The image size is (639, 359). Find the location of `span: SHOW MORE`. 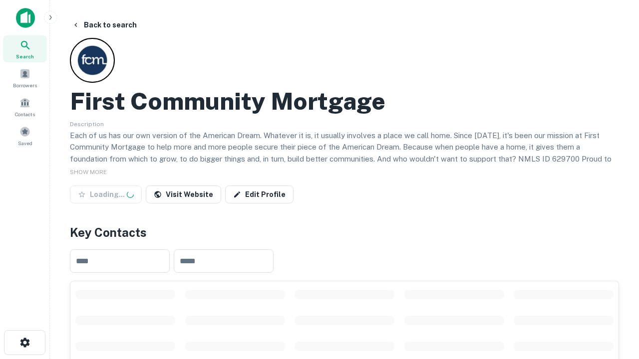

span: SHOW MORE is located at coordinates (88, 172).